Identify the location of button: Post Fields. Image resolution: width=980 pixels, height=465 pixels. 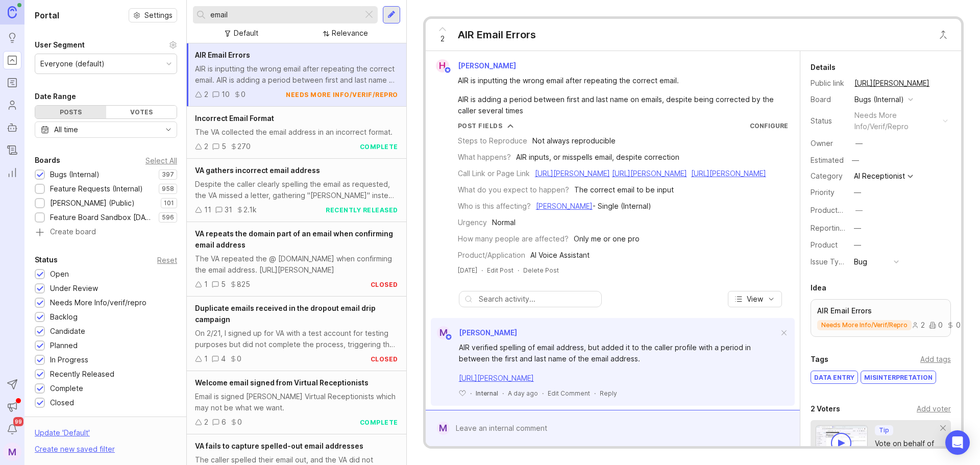
(486, 126).